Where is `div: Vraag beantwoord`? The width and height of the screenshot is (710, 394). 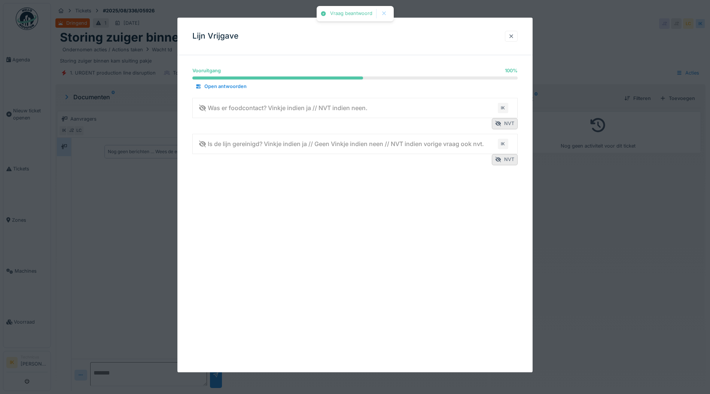
div: Vraag beantwoord is located at coordinates (351, 13).